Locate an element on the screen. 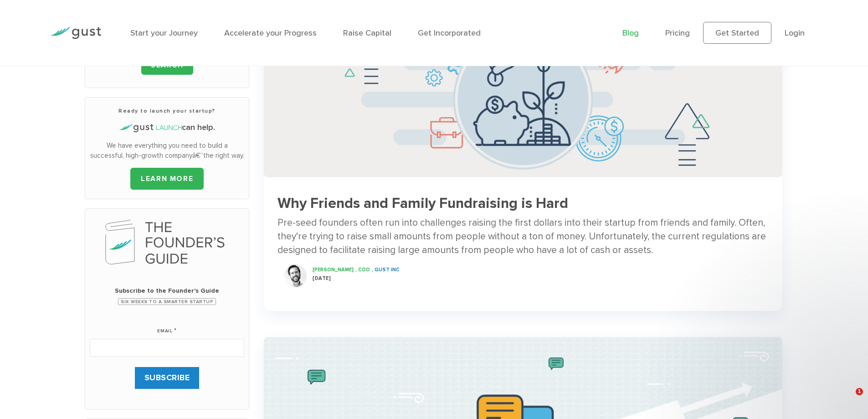 The width and height of the screenshot is (868, 419). a: Accelerate your Progress is located at coordinates (270, 33).